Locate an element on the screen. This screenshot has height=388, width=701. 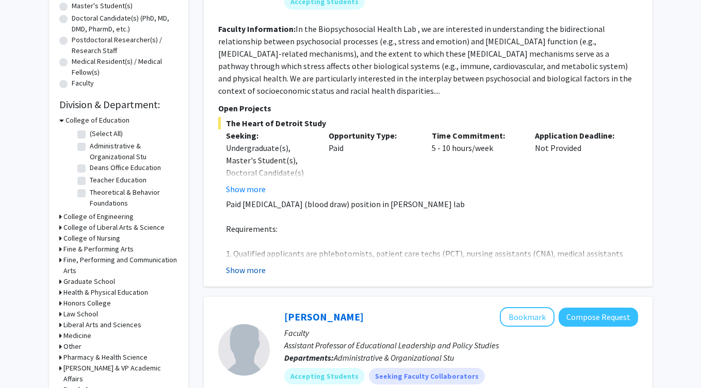
span: 1. Qualified applicants are phlebotomists, patient care techs (PCT), nursing assistants (CNA), me... is located at coordinates (424, 260).